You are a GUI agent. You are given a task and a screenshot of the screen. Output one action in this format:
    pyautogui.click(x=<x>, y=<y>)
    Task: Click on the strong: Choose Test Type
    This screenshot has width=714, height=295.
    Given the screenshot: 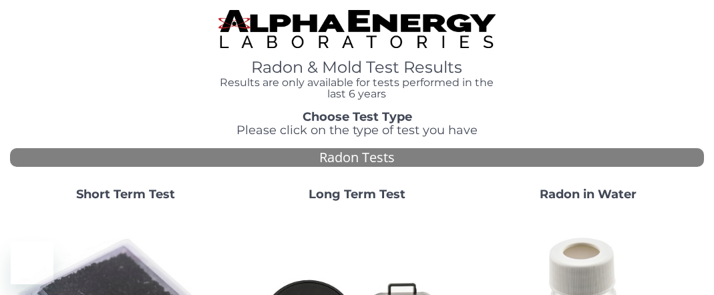 What is the action you would take?
    pyautogui.click(x=357, y=117)
    